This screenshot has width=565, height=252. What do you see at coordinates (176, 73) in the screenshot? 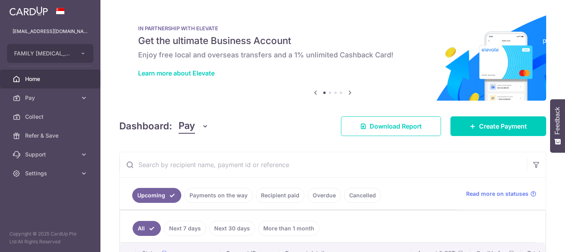
I see `a: Learn more about Elevate` at bounding box center [176, 73].